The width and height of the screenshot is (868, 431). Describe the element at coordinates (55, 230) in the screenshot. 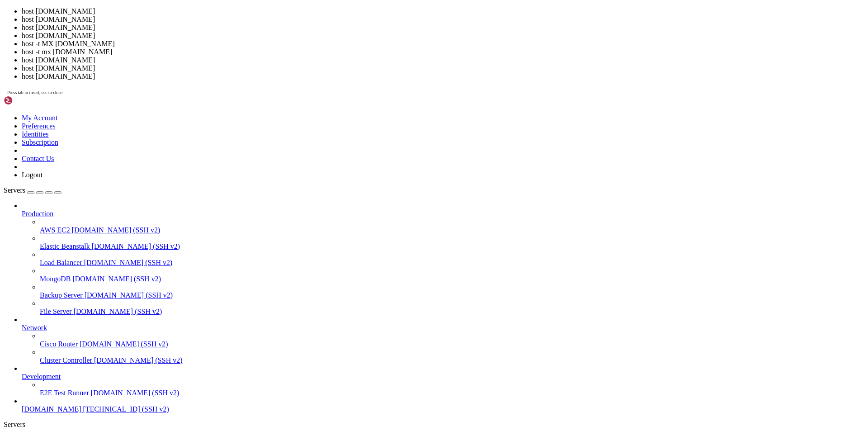

I see `span: AWS EC2` at that location.